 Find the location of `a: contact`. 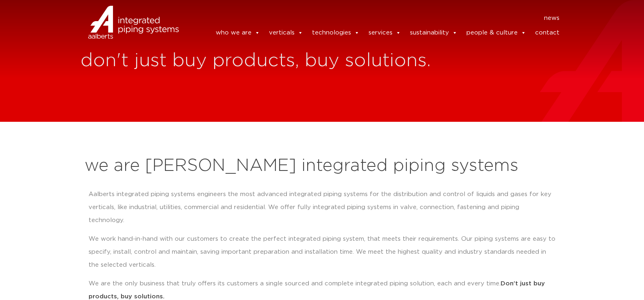

a: contact is located at coordinates (547, 33).